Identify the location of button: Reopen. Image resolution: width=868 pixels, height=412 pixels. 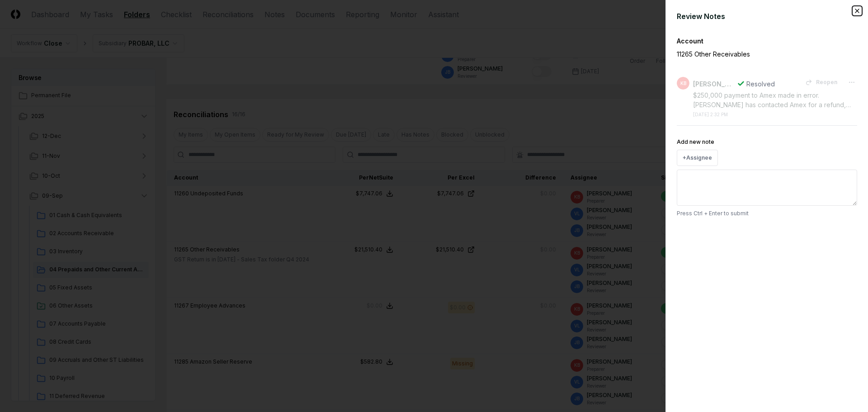
(821, 82).